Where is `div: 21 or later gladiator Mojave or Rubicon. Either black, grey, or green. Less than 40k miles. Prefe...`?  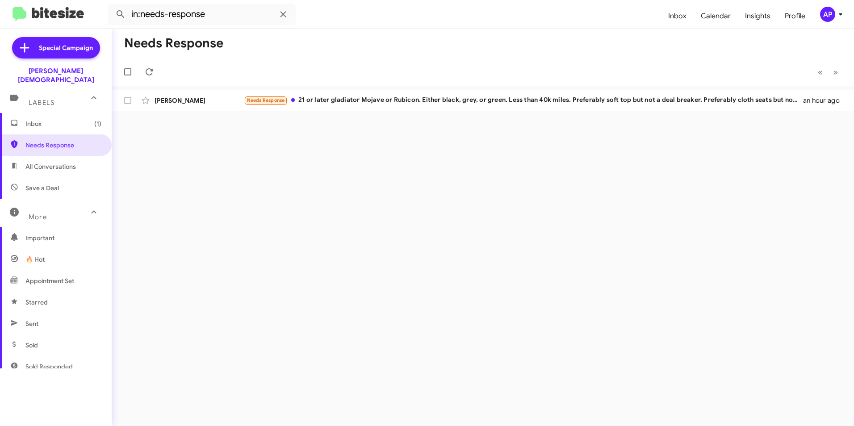 div: 21 or later gladiator Mojave or Rubicon. Either black, grey, or green. Less than 40k miles. Prefe... is located at coordinates (524, 100).